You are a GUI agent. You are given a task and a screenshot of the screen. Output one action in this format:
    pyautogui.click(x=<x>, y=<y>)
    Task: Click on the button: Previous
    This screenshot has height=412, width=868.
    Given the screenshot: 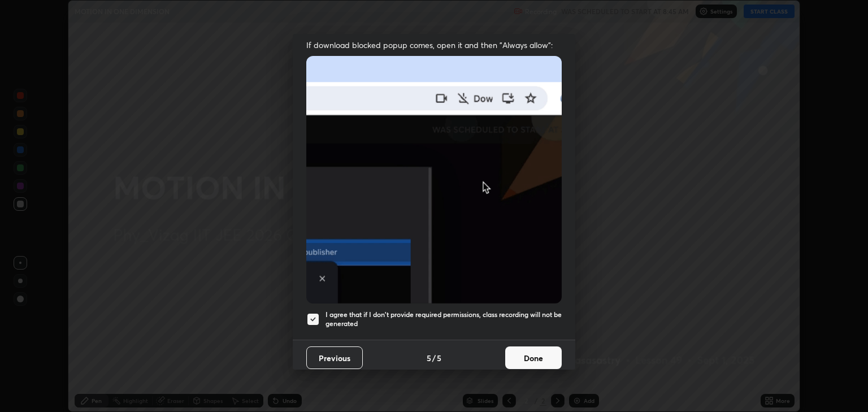 What is the action you would take?
    pyautogui.click(x=335, y=358)
    